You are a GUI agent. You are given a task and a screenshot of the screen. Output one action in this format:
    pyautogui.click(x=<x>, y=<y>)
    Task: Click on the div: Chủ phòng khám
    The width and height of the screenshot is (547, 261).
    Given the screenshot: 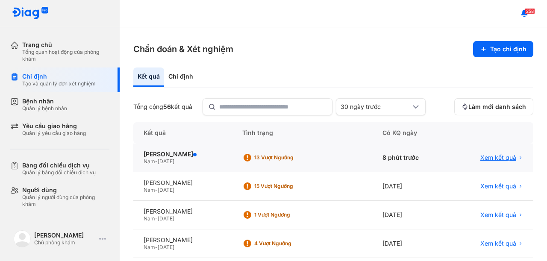 What is the action you would take?
    pyautogui.click(x=65, y=243)
    